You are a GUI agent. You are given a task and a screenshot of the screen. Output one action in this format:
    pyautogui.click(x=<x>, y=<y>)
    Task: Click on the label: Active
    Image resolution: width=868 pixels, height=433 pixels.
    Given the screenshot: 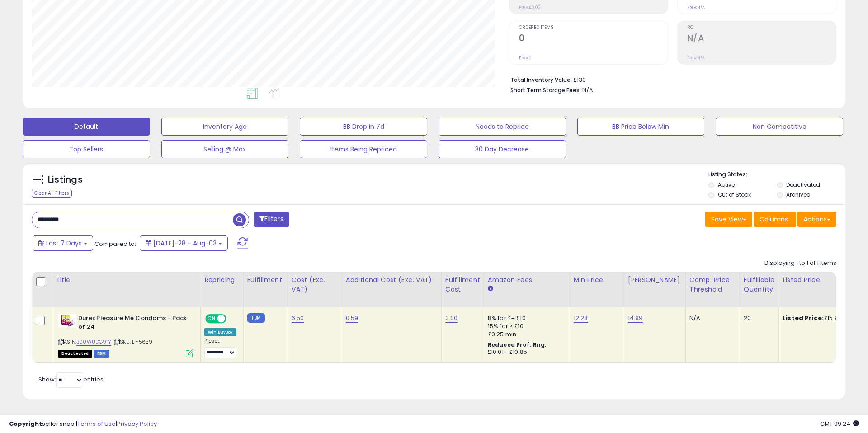 What is the action you would take?
    pyautogui.click(x=726, y=184)
    